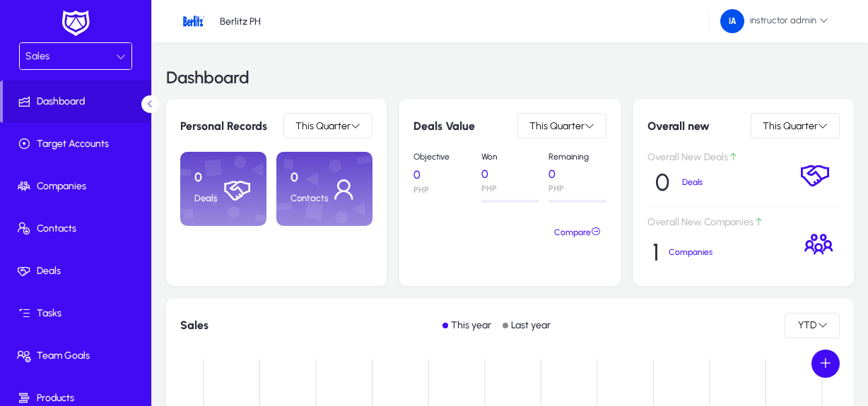 This screenshot has height=406, width=868. What do you see at coordinates (310, 199) in the screenshot?
I see `p: Contacts` at bounding box center [310, 199].